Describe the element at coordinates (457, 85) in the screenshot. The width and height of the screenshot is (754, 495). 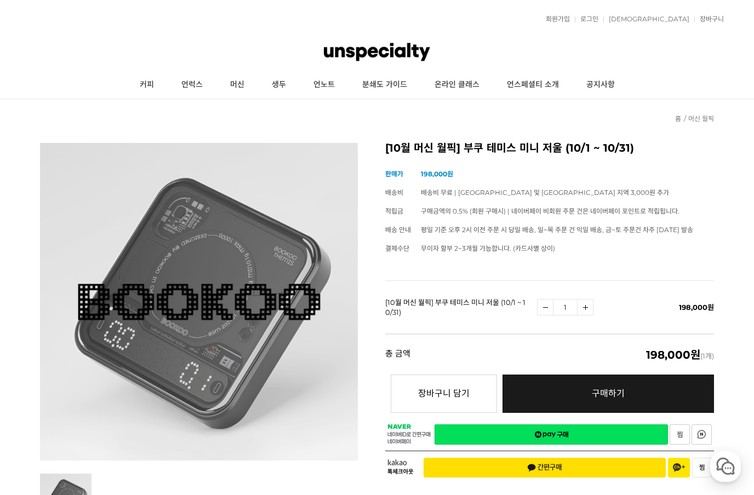
I see `a: 온라인 클래스` at that location.